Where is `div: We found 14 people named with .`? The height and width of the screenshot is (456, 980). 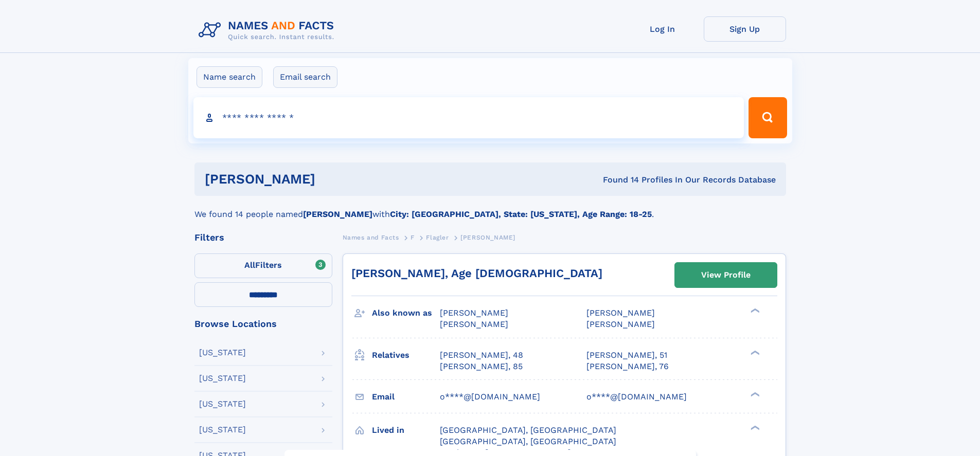 div: We found 14 people named with . is located at coordinates (490, 208).